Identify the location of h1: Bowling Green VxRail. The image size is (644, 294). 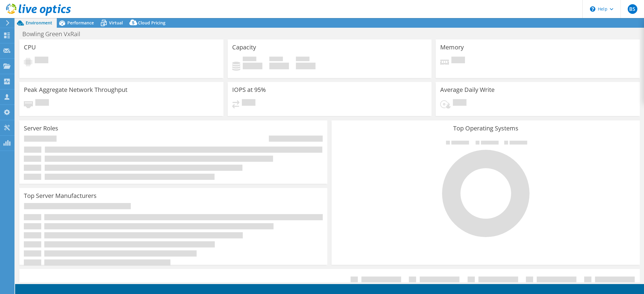
(55, 34).